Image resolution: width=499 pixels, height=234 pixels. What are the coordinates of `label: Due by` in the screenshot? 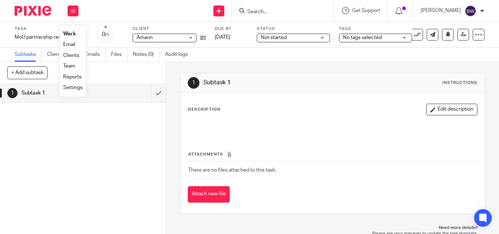 It's located at (231, 29).